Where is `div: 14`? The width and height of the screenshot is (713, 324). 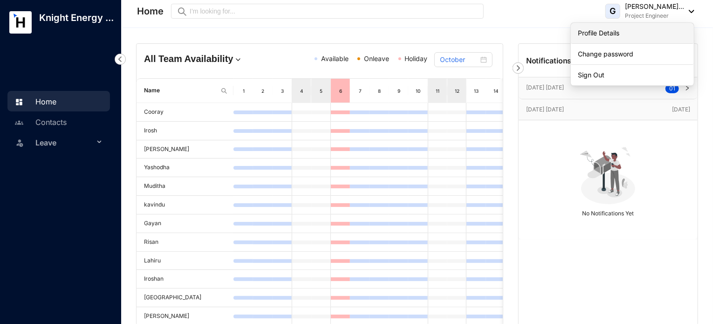 div: 14 is located at coordinates (496, 91).